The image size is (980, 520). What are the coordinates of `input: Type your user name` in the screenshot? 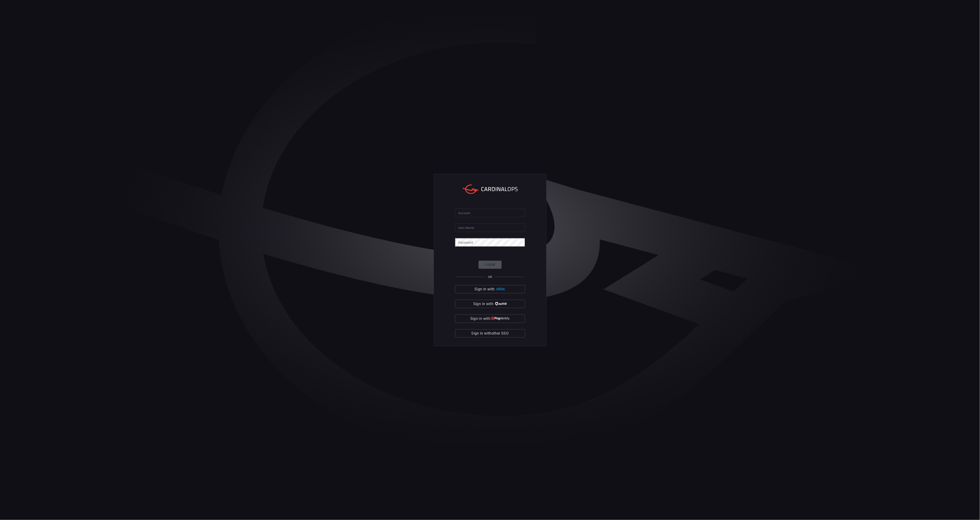 It's located at (490, 228).